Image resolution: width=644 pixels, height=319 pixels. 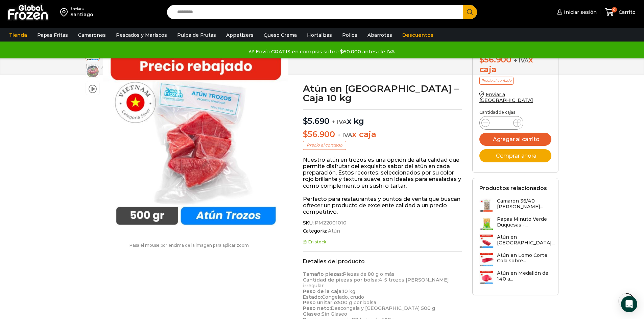 What do you see at coordinates (382, 261) in the screenshot?
I see `h2: Detalles del producto` at bounding box center [382, 261].